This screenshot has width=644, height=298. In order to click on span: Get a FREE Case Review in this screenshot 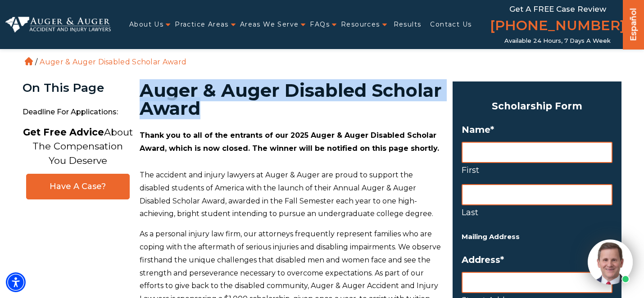, I will do `click(558, 9)`.